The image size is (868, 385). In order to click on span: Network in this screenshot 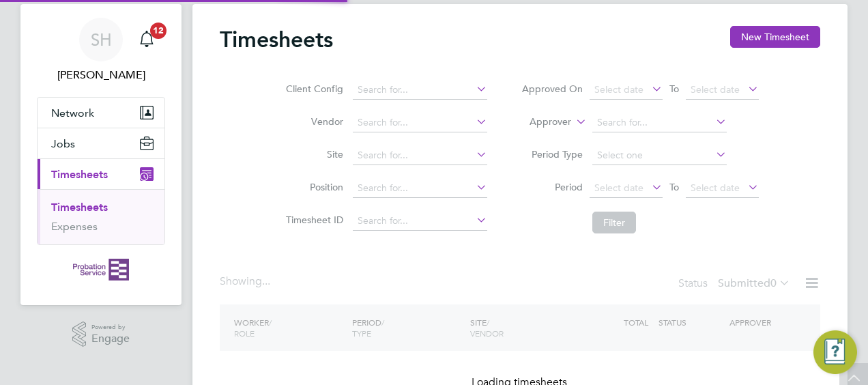, I will do `click(73, 113)`.